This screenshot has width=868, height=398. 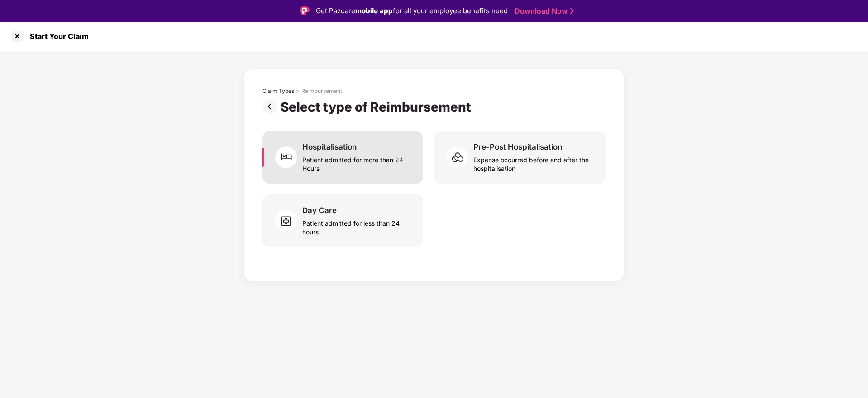 I want to click on img: Stroke, so click(x=572, y=11).